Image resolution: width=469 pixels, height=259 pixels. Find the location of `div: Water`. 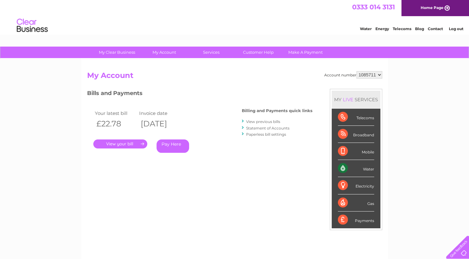

div: Water is located at coordinates (356, 168).